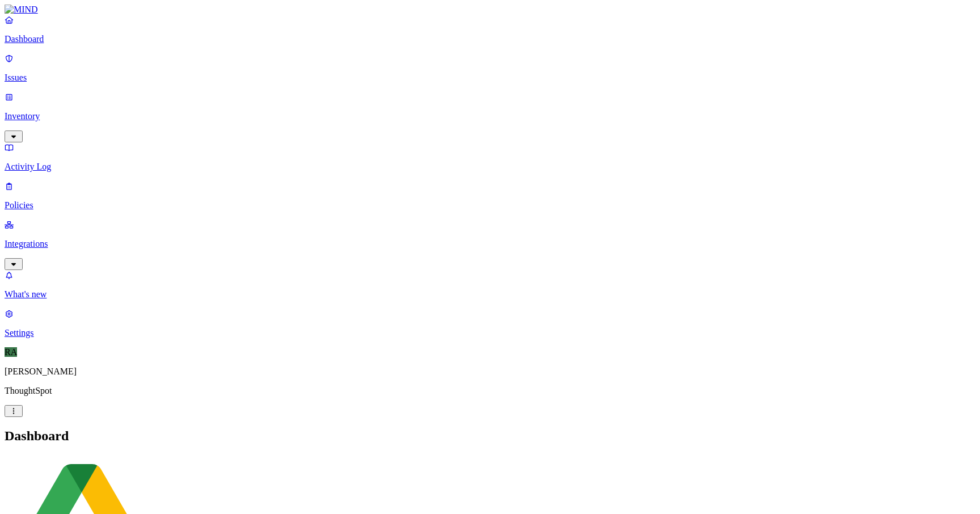 The width and height of the screenshot is (980, 514). I want to click on a: Integrations, so click(490, 244).